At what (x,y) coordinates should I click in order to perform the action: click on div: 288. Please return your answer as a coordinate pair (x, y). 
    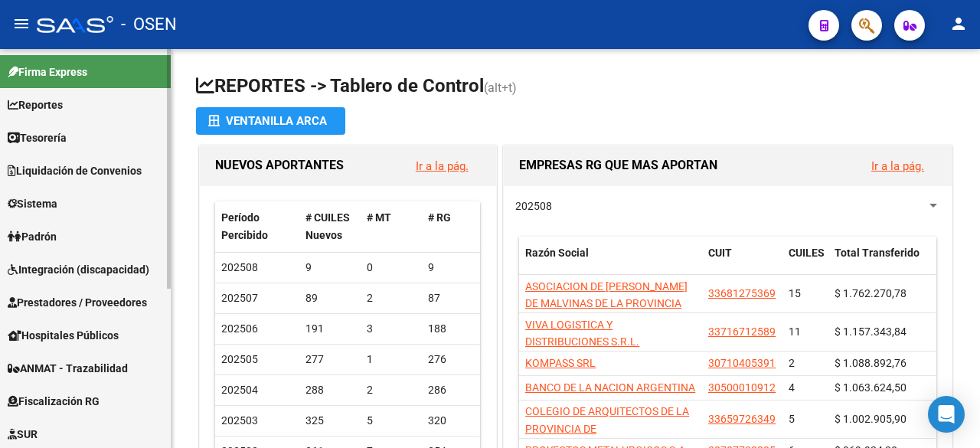
    Looking at the image, I should click on (330, 390).